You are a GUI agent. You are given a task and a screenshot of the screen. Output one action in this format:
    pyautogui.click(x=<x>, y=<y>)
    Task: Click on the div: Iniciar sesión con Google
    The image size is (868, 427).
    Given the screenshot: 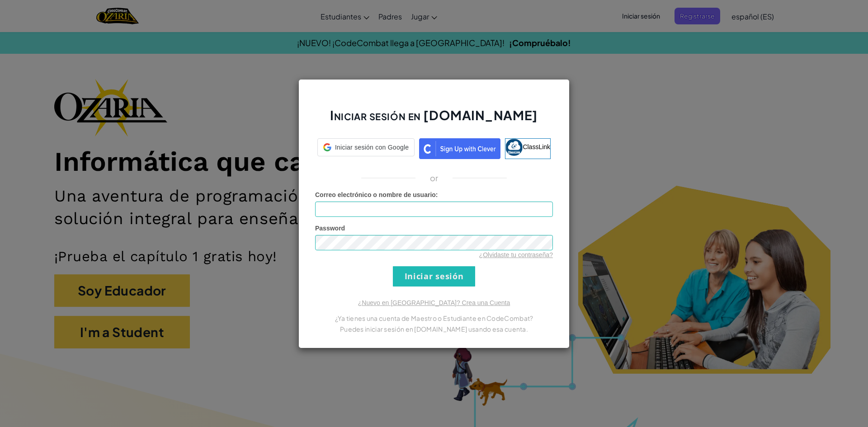 What is the action you would take?
    pyautogui.click(x=366, y=148)
    